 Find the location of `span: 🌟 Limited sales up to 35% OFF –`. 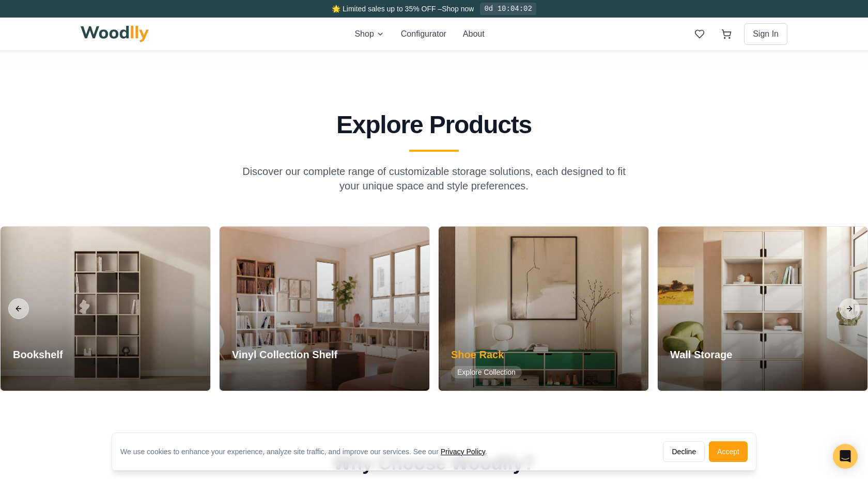

span: 🌟 Limited sales up to 35% OFF – is located at coordinates (386, 9).